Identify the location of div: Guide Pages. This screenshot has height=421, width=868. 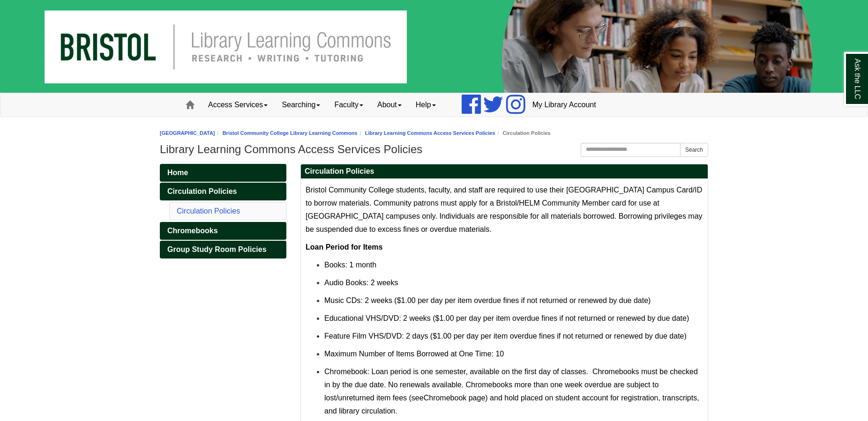
(223, 211).